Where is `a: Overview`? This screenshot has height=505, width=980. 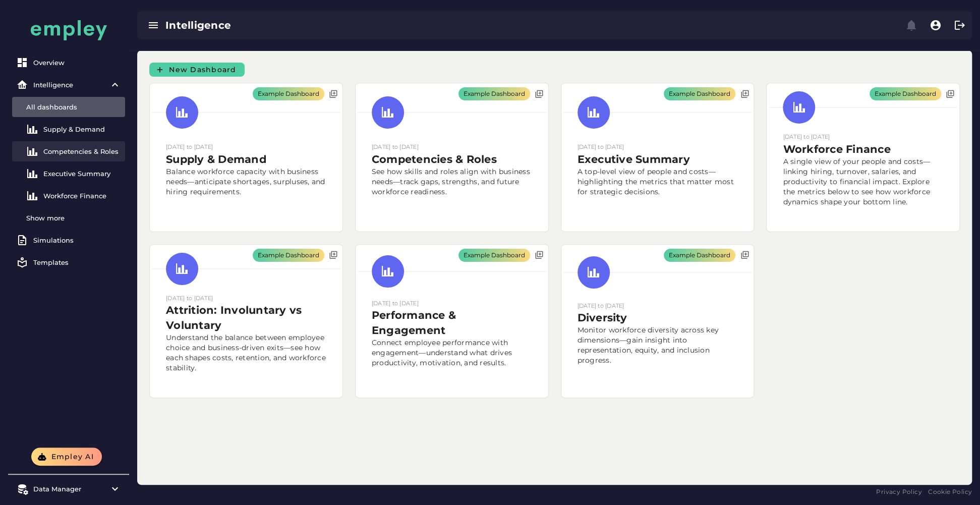
a: Overview is located at coordinates (69, 63).